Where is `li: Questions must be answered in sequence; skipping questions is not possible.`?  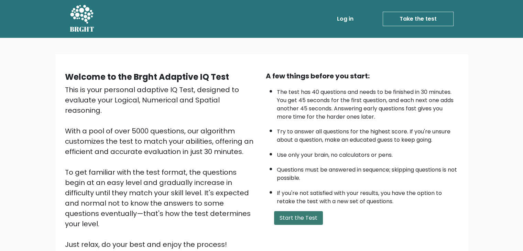 li: Questions must be answered in sequence; skipping questions is not possible. is located at coordinates (368, 172).